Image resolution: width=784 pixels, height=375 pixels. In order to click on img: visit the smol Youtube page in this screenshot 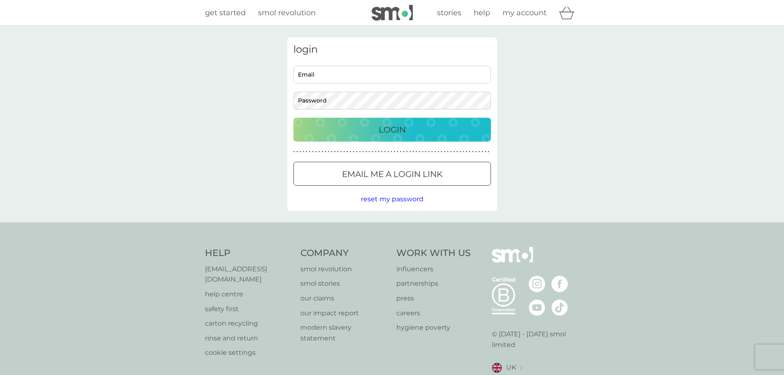, I will do `click(537, 307)`.